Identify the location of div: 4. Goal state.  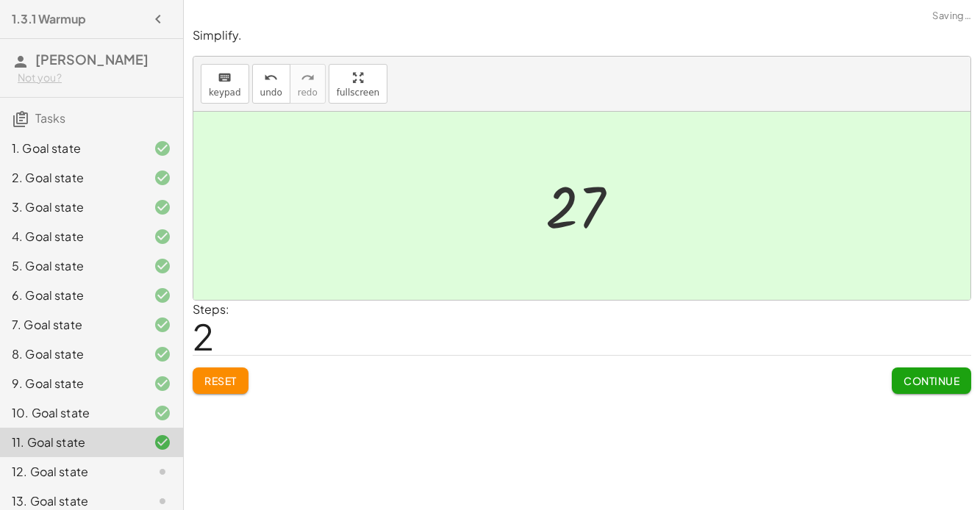
(71, 237).